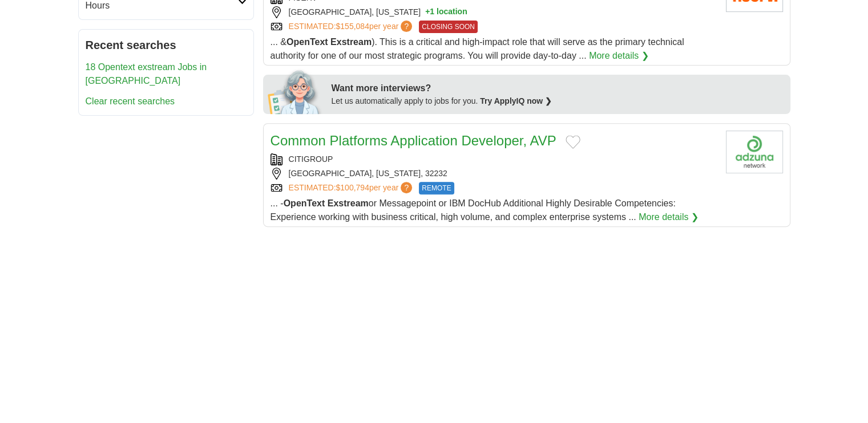  What do you see at coordinates (352, 26) in the screenshot?
I see `span: $155,084` at bounding box center [352, 26].